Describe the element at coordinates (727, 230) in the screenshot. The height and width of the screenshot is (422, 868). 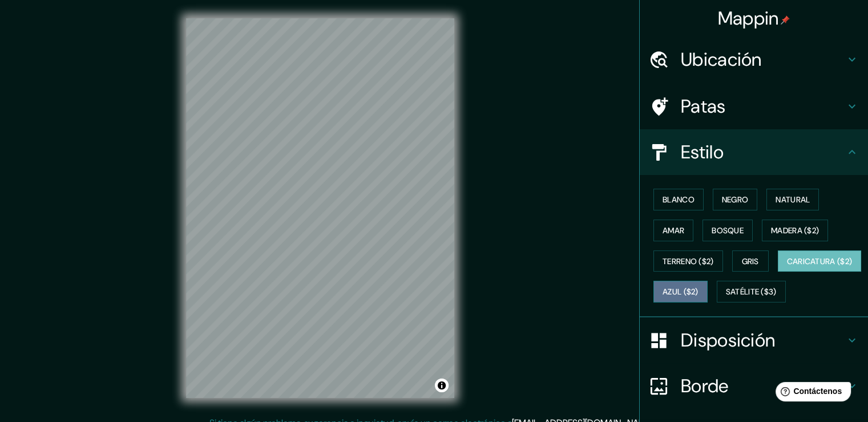
I see `font: Bosque` at that location.